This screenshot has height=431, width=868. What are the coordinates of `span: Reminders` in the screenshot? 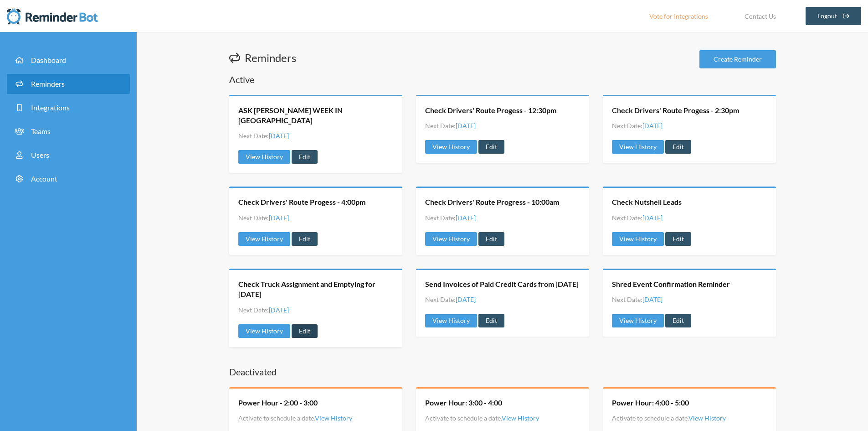 It's located at (48, 83).